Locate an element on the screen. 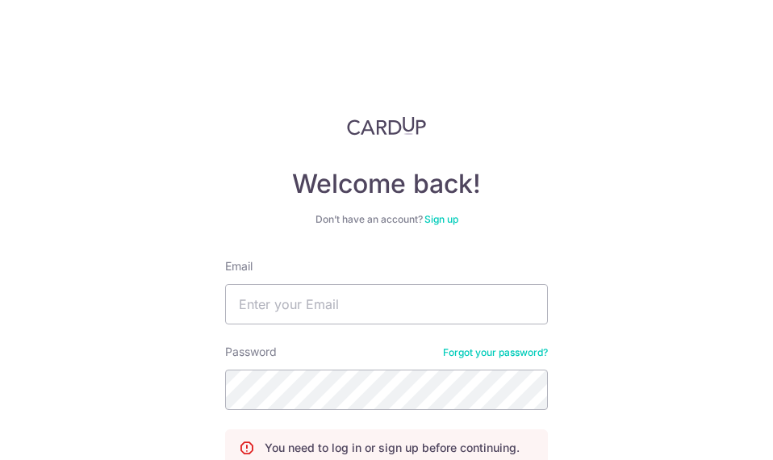 This screenshot has height=460, width=773. label: Password is located at coordinates (251, 352).